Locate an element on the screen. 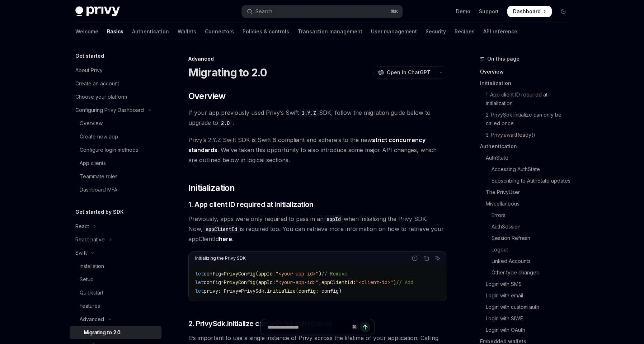 The height and width of the screenshot is (344, 644). a: Migrating to 2.0 is located at coordinates (116, 333).